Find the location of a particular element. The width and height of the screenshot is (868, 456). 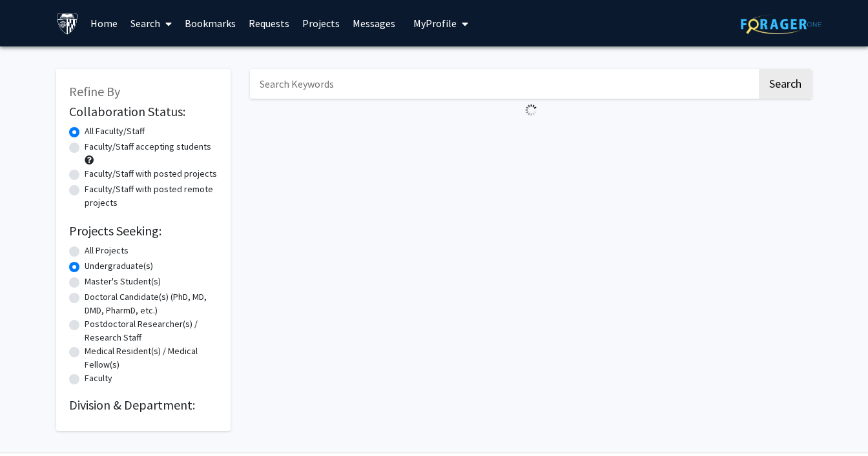

a: Home is located at coordinates (104, 24).